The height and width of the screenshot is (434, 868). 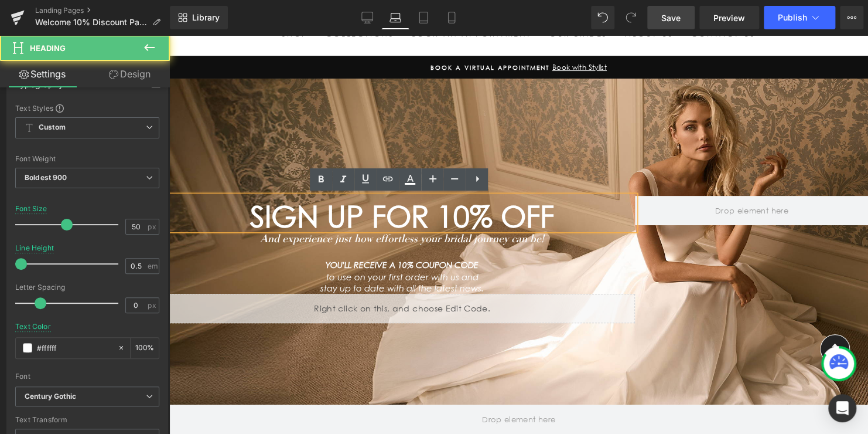 What do you see at coordinates (729, 17) in the screenshot?
I see `span: Preview` at bounding box center [729, 17].